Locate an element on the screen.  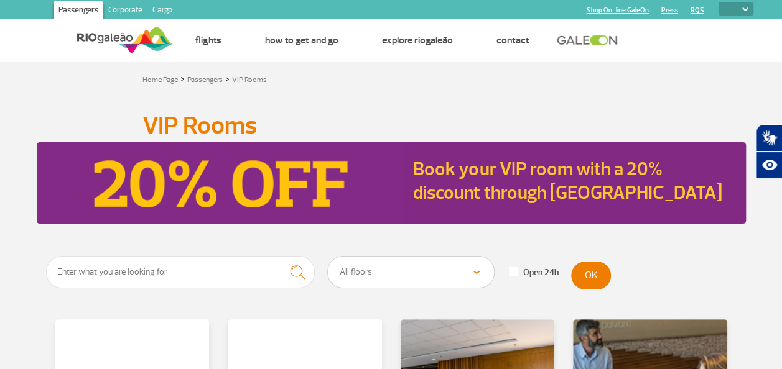
a: Shop On-line GaleOn is located at coordinates (618, 10).